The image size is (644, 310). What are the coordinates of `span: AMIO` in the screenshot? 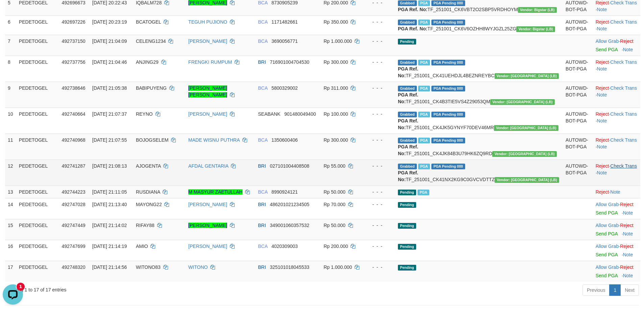 It's located at (142, 246).